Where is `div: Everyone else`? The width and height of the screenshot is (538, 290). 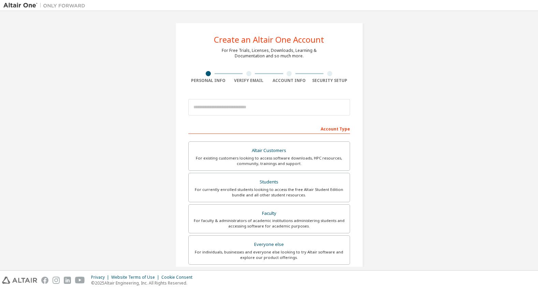
div: Everyone else is located at coordinates (269, 244).